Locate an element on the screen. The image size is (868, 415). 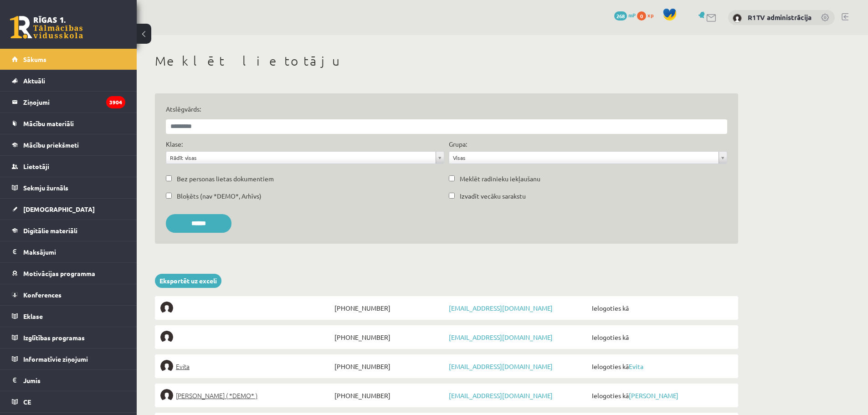
span: 0 is located at coordinates (642, 16).